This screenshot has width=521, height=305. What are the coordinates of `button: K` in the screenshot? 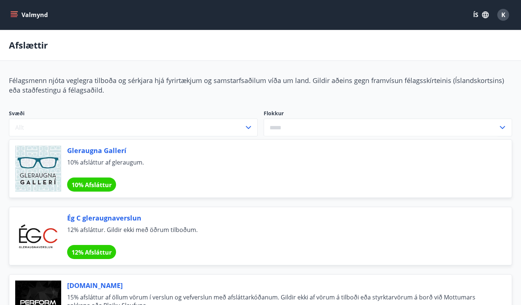 It's located at (504, 15).